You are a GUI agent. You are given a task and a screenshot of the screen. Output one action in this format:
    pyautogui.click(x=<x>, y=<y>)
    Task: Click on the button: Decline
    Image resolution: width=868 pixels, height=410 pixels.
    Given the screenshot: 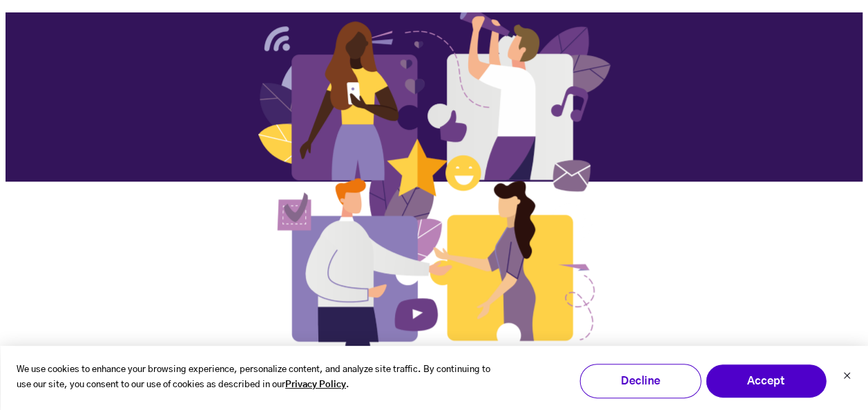 What is the action you would take?
    pyautogui.click(x=640, y=382)
    